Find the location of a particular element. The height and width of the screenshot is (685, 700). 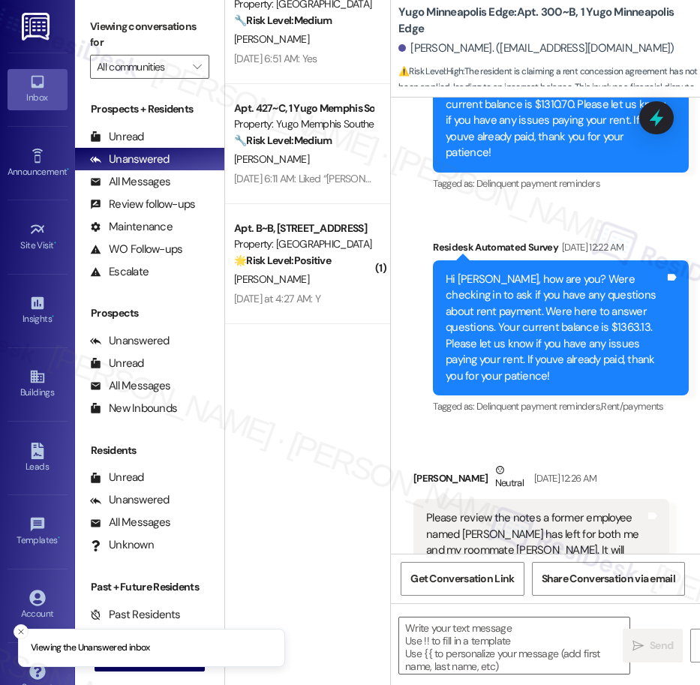

div: Prospects + Residents is located at coordinates (149, 109).